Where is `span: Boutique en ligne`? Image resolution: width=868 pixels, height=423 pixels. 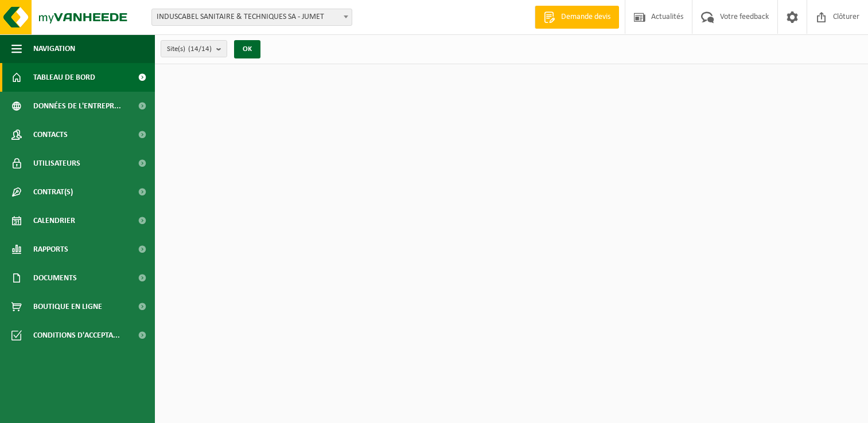
span: Boutique en ligne is located at coordinates (68, 306).